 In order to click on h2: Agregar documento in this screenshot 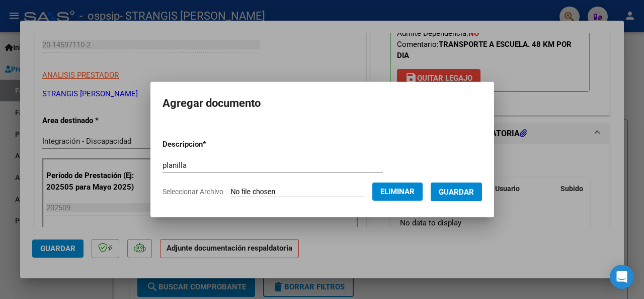, I will do `click(322, 103)`.